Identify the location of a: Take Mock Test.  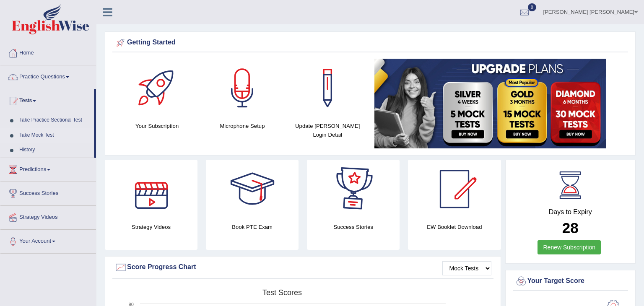
(55, 135).